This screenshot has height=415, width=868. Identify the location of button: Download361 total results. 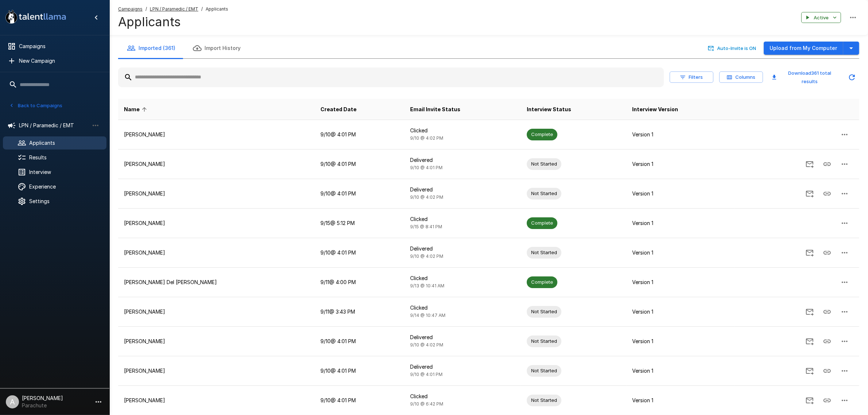
(805, 78).